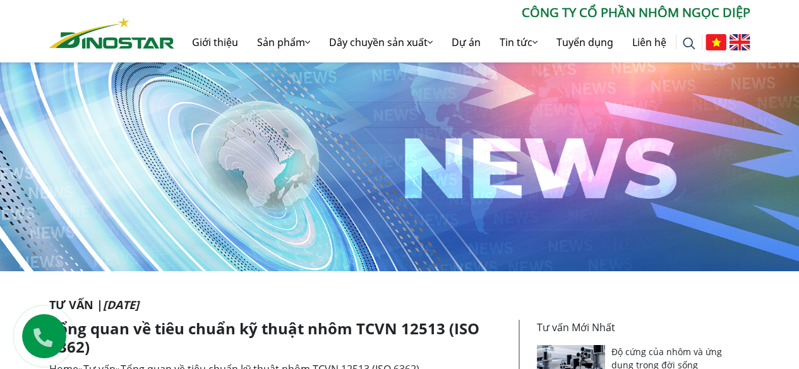 This screenshot has width=799, height=369. What do you see at coordinates (284, 42) in the screenshot?
I see `a: Sản phẩm` at bounding box center [284, 42].